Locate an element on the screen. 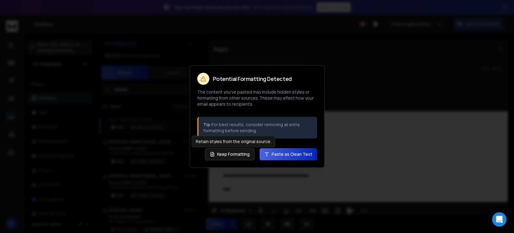 The height and width of the screenshot is (233, 514). p: For best results, consider removing all extra formatting before sending. is located at coordinates (258, 127).